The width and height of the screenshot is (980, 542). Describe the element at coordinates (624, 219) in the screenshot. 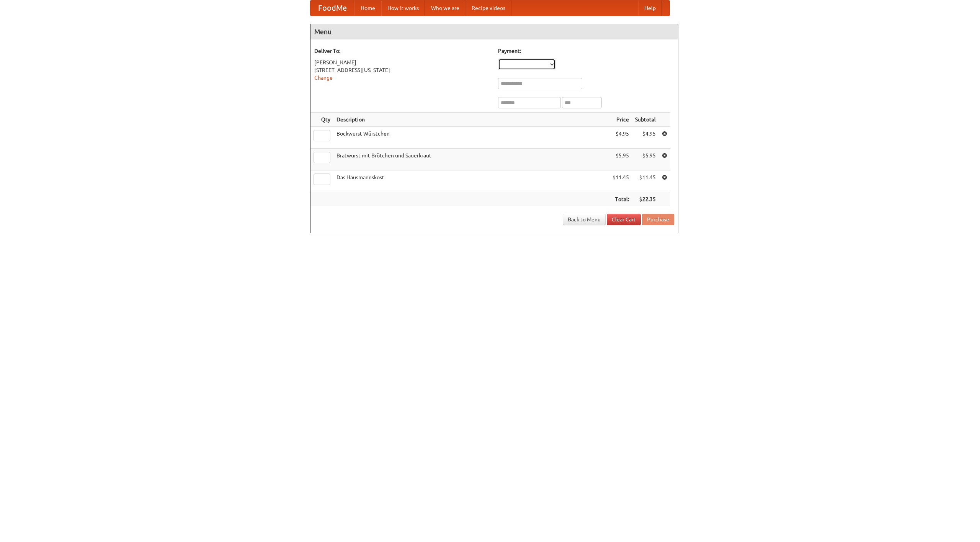

I see `a: Clear Cart` at that location.